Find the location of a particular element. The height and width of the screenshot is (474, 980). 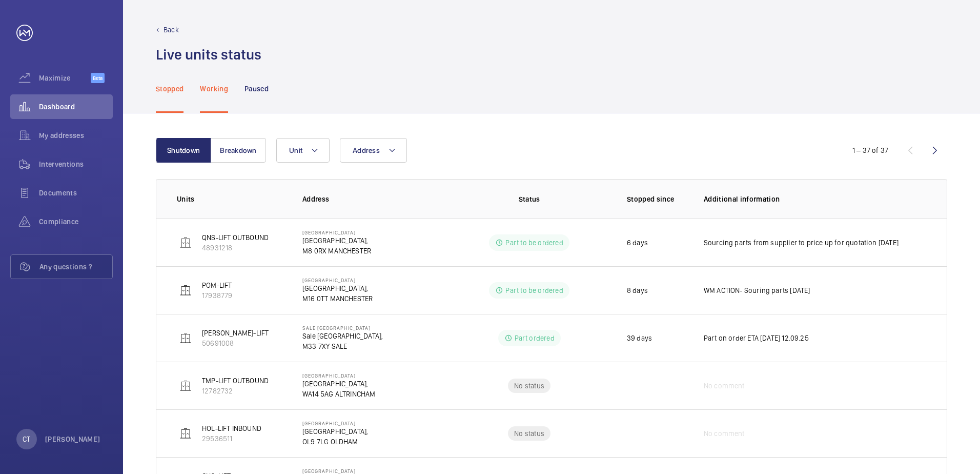

p: Working is located at coordinates (214, 88).